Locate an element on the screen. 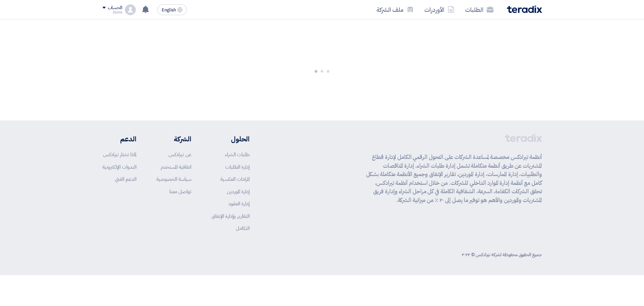 The width and height of the screenshot is (644, 306). button: English is located at coordinates (172, 10).